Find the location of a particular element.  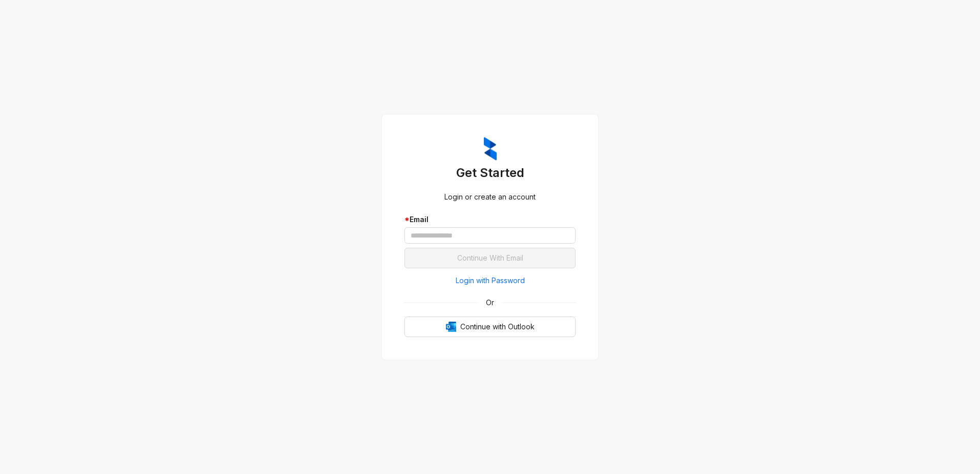

h3: Get Started is located at coordinates (490, 173).